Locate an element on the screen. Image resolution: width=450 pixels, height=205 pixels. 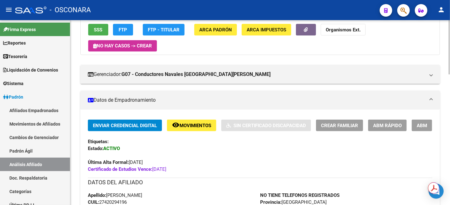
strong: Apellido: is located at coordinates (97, 195).